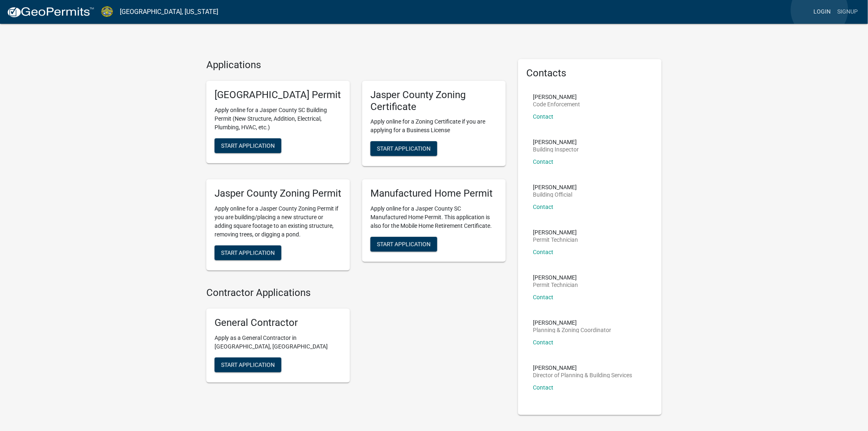 Image resolution: width=868 pixels, height=431 pixels. I want to click on h4: Contractor Applications, so click(356, 293).